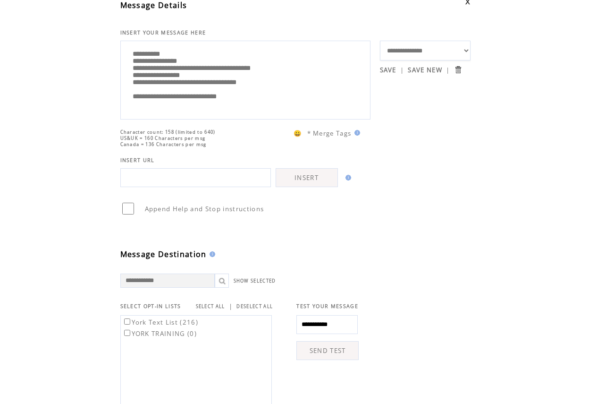 This screenshot has height=404, width=597. I want to click on span: Append Help and Stop instructions, so click(205, 209).